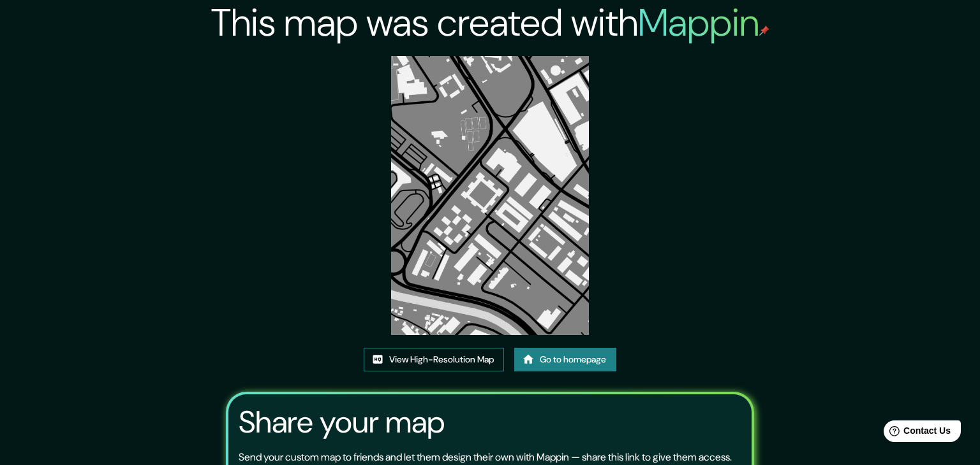  What do you see at coordinates (434, 360) in the screenshot?
I see `a: View High-Resolution Map` at bounding box center [434, 360].